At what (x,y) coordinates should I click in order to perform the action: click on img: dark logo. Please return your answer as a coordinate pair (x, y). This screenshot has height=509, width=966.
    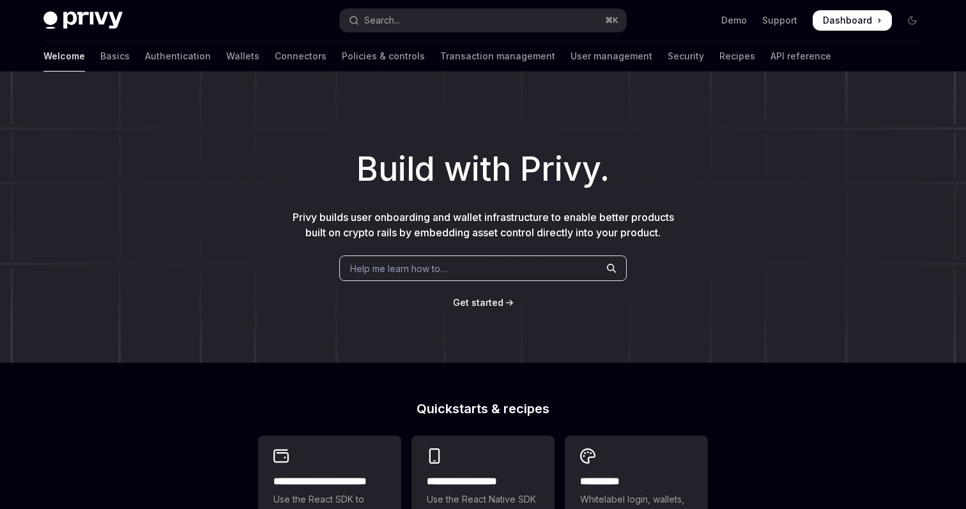
    Looking at the image, I should click on (83, 20).